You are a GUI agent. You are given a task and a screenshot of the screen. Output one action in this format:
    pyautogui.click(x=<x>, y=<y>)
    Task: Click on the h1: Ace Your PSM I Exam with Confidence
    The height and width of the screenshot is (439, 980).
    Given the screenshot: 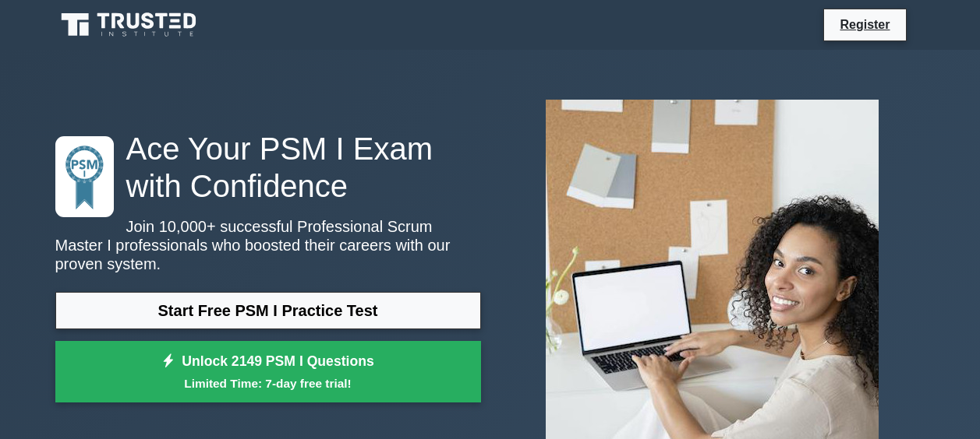 What is the action you would take?
    pyautogui.click(x=268, y=167)
    